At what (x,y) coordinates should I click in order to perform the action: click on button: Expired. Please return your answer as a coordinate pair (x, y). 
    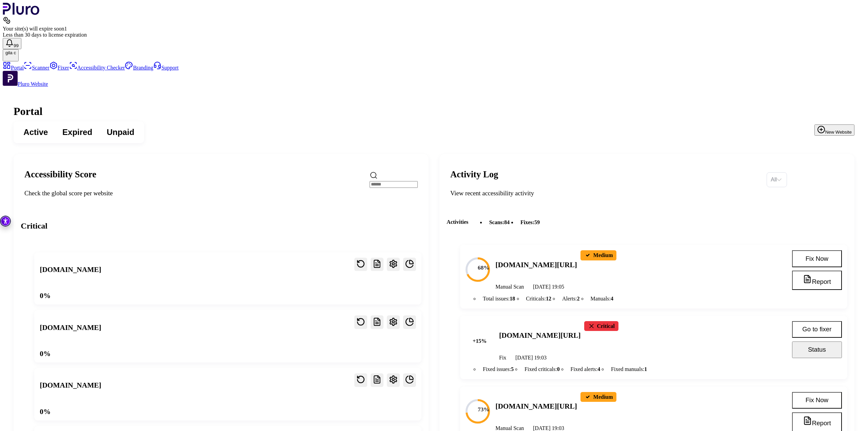
    Looking at the image, I should click on (77, 132).